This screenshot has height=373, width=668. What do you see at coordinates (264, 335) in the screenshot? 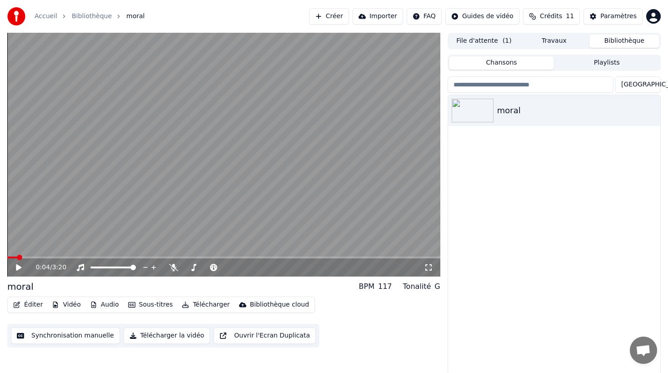
I see `button: Ouvrir l'Ecran Duplicata` at bounding box center [264, 335].